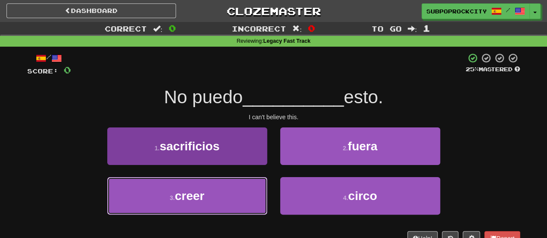 Image resolution: width=547 pixels, height=238 pixels. What do you see at coordinates (386, 29) in the screenshot?
I see `span: To go` at bounding box center [386, 29].